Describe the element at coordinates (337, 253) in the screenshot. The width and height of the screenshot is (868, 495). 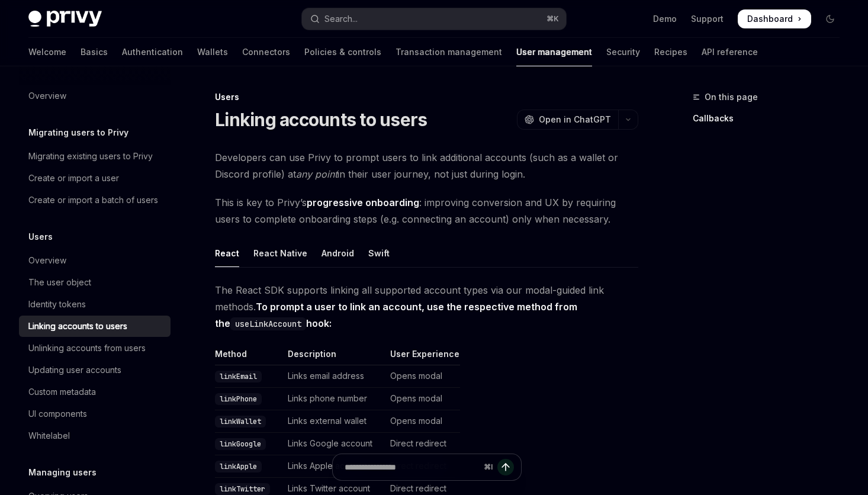
I see `div: Android` at that location.